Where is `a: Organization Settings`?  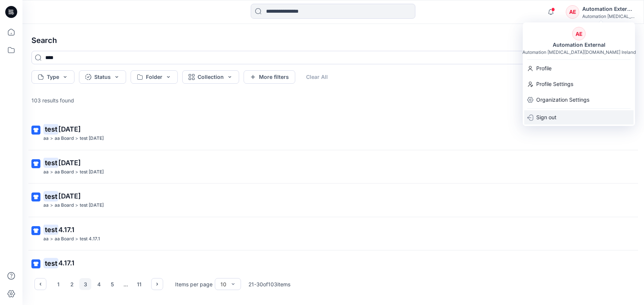 a: Organization Settings is located at coordinates (579, 100).